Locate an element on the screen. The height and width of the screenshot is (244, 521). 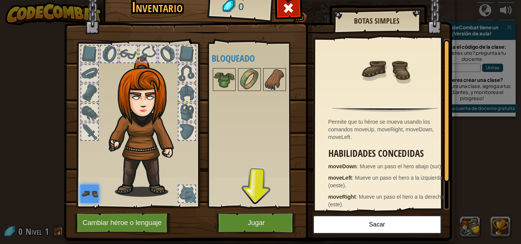
span: Mueve un paso el hero a la derecha (este). is located at coordinates (386, 201).